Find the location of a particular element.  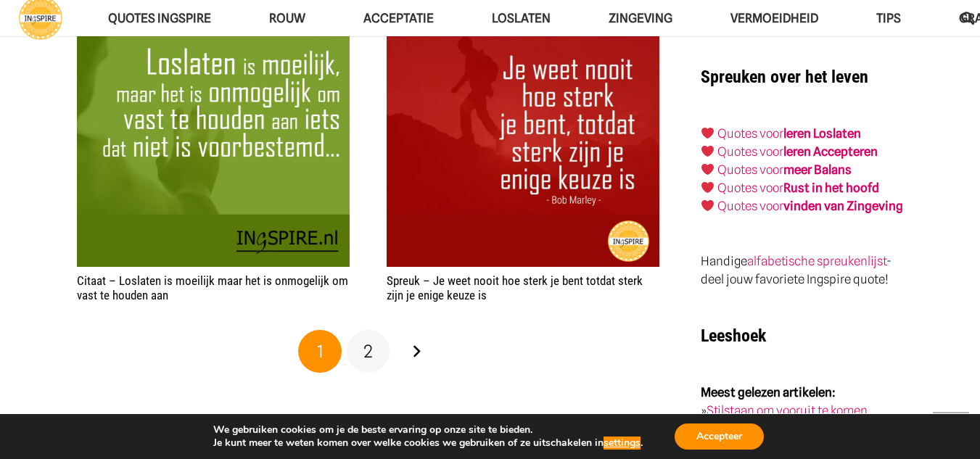

a: Quotes voorRust in het hoofd is located at coordinates (798, 187).